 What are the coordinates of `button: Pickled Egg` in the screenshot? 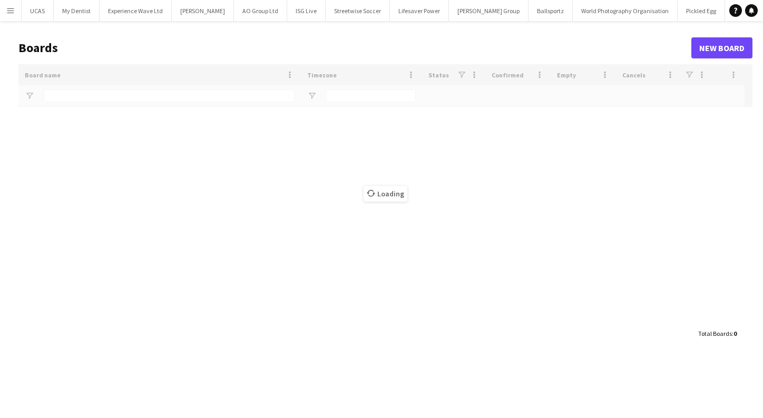 It's located at (701, 11).